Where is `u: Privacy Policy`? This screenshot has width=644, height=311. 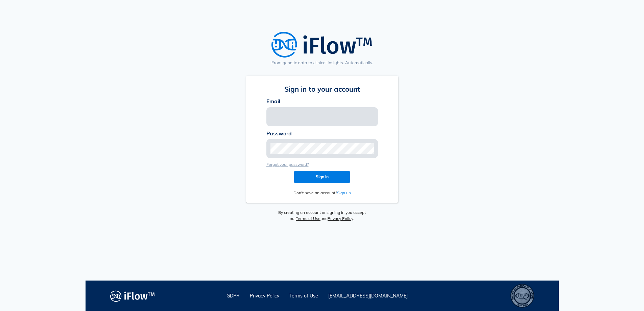
u: Privacy Policy is located at coordinates (341, 218).